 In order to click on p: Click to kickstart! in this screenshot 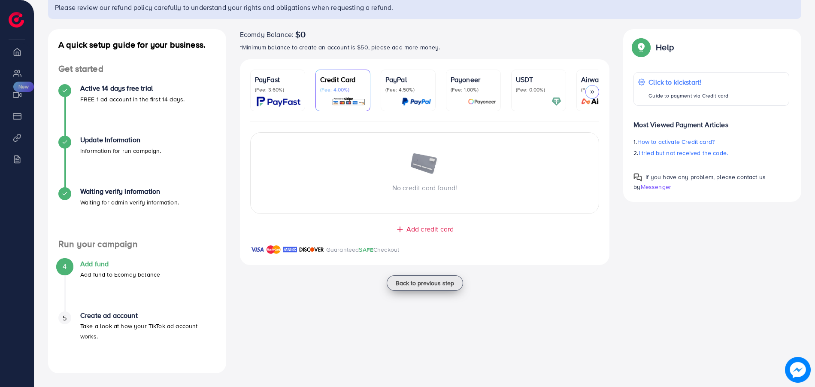, I will do `click(688, 82)`.